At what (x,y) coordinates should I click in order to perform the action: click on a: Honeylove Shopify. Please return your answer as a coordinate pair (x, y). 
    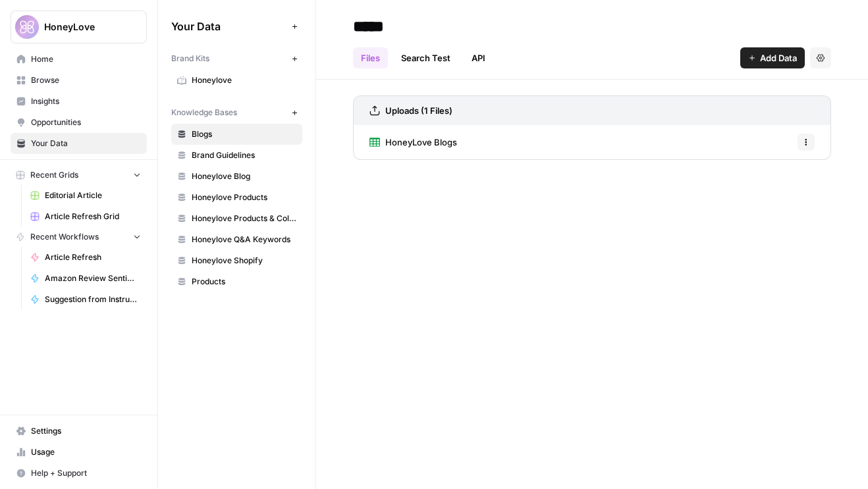
    Looking at the image, I should click on (236, 261).